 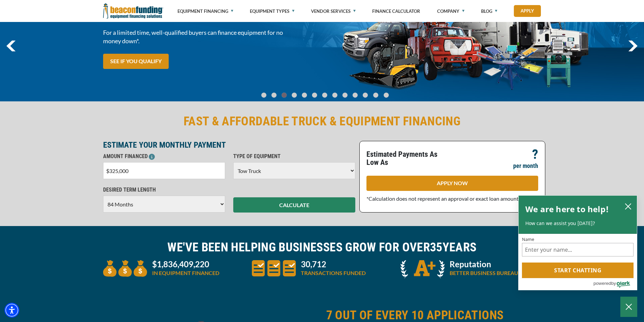 I want to click on a: Go To Slide 4, so click(x=304, y=95).